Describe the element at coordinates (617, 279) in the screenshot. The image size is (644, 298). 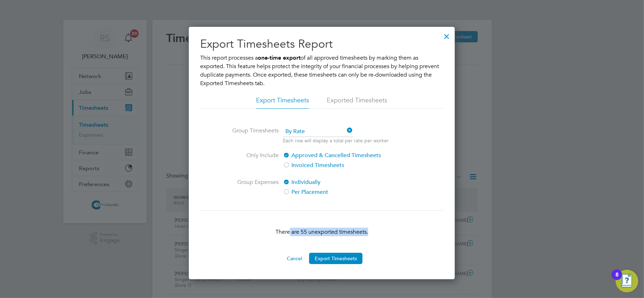
I see `div: 8` at that location.